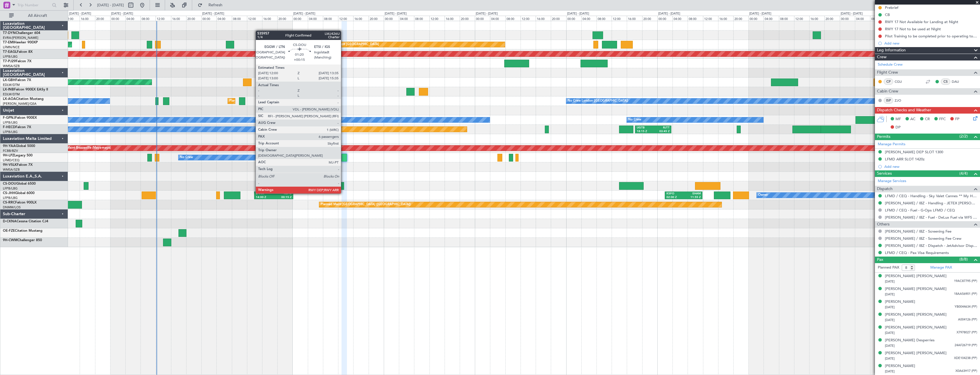 The height and width of the screenshot is (375, 980). What do you see at coordinates (891, 144) in the screenshot?
I see `a: Manage Permits` at bounding box center [891, 144].